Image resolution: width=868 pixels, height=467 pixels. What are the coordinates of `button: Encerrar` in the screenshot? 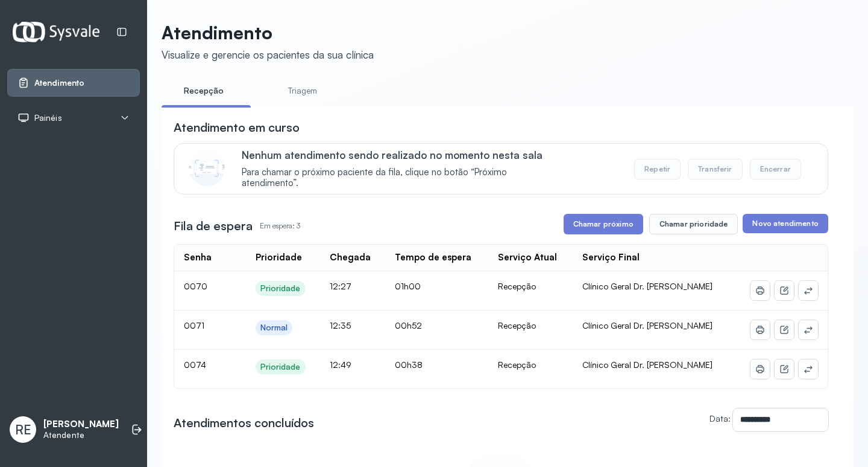 It's located at (775, 169).